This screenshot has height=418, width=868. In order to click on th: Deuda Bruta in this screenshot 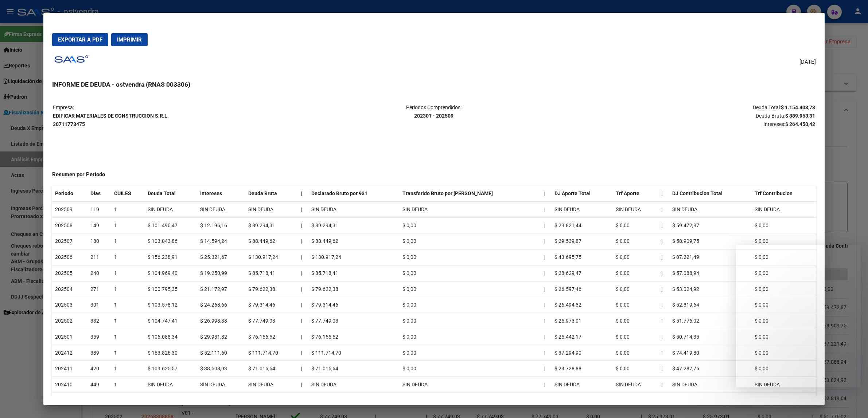, I will do `click(272, 193)`.